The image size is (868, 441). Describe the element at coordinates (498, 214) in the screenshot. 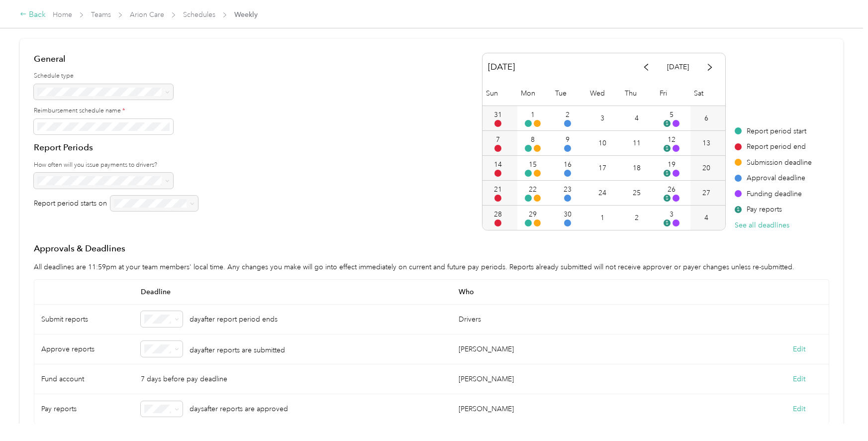

I see `div: 28` at that location.